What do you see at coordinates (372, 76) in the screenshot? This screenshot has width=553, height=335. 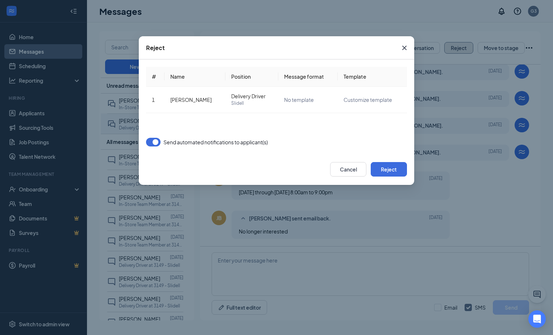 I see `th: Template` at bounding box center [372, 76].